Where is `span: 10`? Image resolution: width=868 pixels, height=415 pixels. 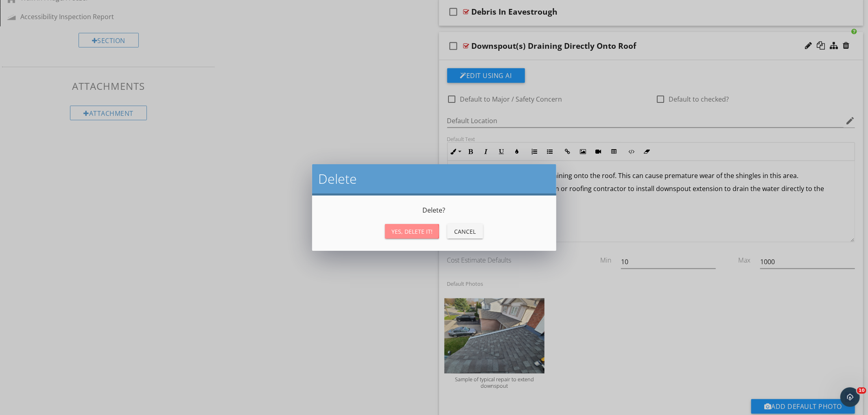
span: 10 is located at coordinates (862, 391).